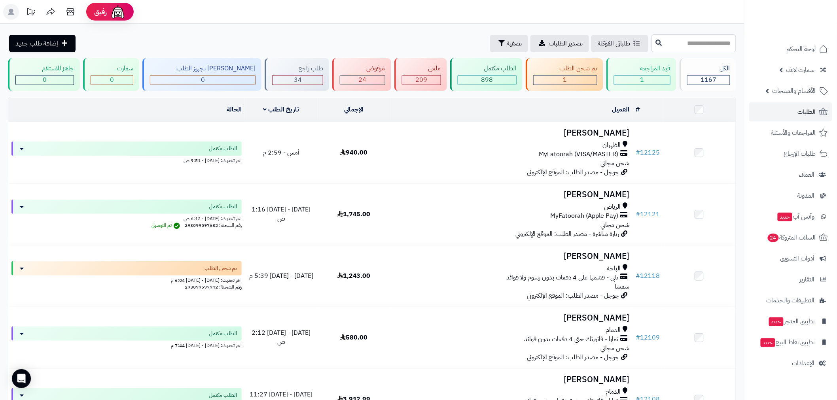 The width and height of the screenshot is (837, 400). What do you see at coordinates (298, 80) in the screenshot?
I see `span: 34` at bounding box center [298, 80].